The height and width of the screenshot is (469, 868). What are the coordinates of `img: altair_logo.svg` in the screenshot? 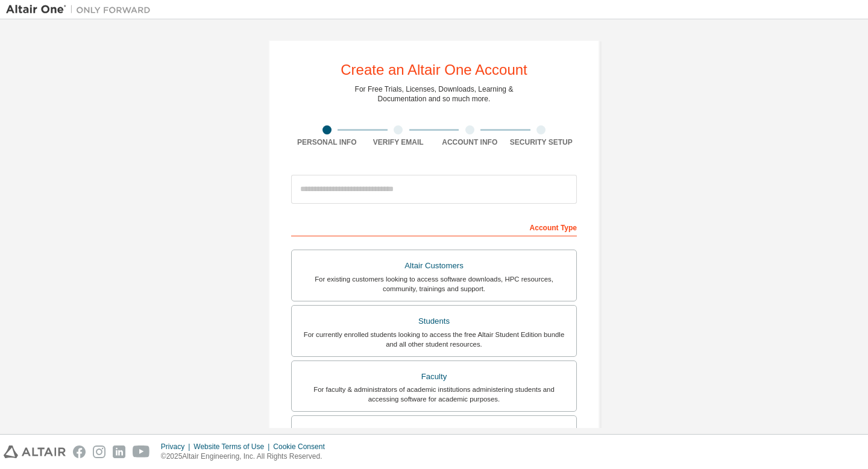 It's located at (35, 452).